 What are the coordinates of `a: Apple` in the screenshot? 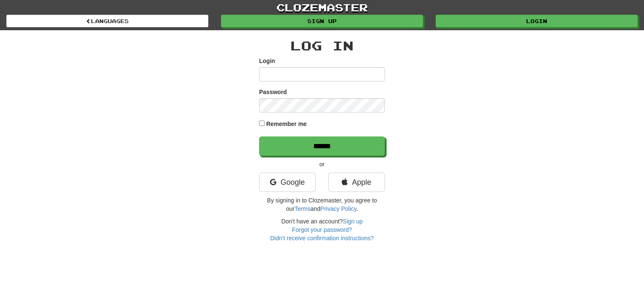 It's located at (356, 182).